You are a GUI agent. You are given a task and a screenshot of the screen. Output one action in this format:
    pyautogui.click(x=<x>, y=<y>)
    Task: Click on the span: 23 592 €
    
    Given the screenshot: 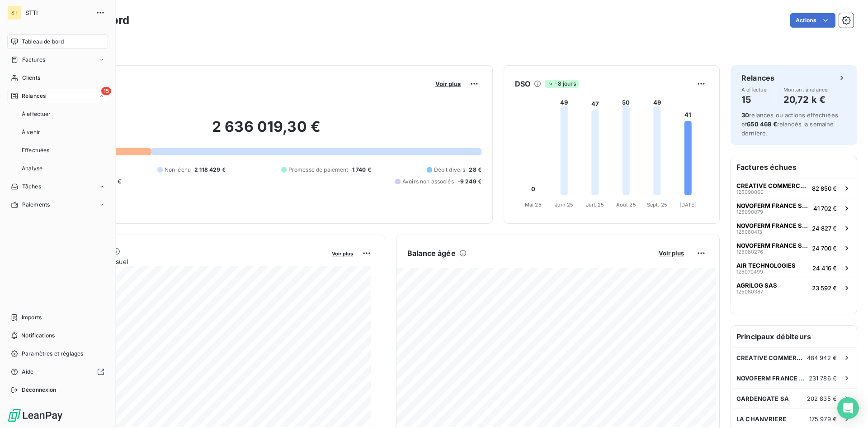 What is the action you would take?
    pyautogui.click(x=824, y=288)
    